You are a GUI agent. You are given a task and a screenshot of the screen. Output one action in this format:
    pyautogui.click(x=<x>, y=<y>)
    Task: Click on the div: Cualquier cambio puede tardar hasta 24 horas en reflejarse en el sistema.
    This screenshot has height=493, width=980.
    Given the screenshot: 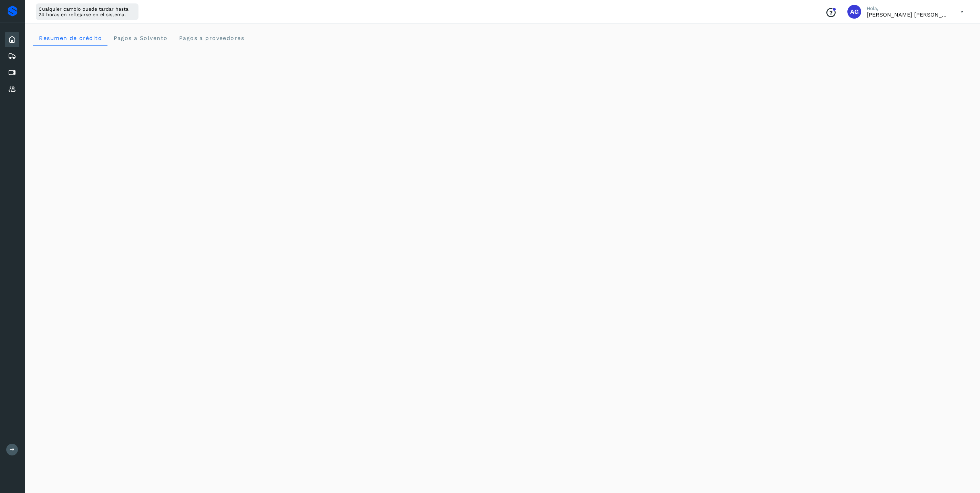 What is the action you would take?
    pyautogui.click(x=87, y=12)
    